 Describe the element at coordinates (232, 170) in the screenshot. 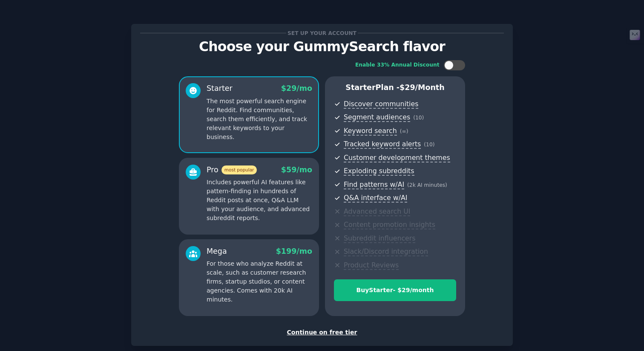

I see `div: Pro` at that location.